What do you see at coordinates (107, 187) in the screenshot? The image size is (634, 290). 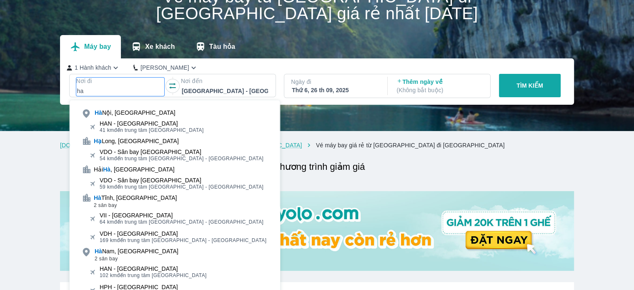 I see `span: 59 km` at bounding box center [107, 187].